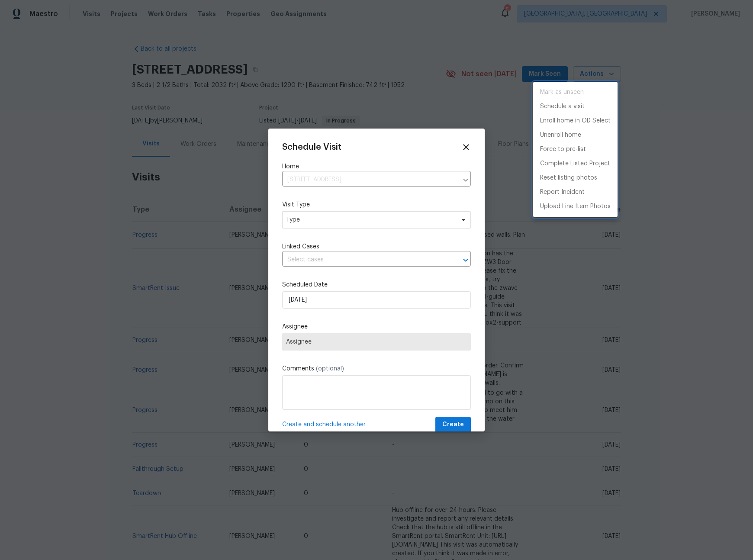 The width and height of the screenshot is (753, 560). I want to click on p: Report Incident, so click(562, 192).